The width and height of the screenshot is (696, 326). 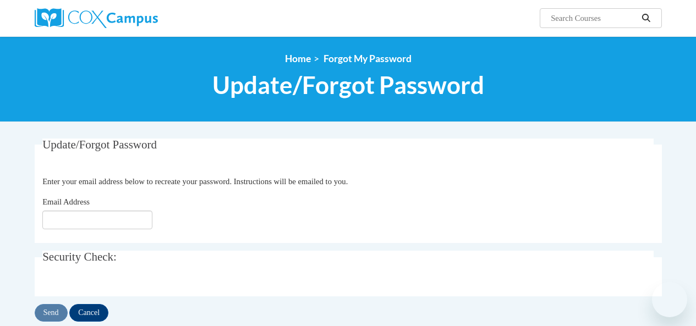 I want to click on span: Enter your email address below to recreate your password. Instructions will be emailed to you., so click(x=195, y=182).